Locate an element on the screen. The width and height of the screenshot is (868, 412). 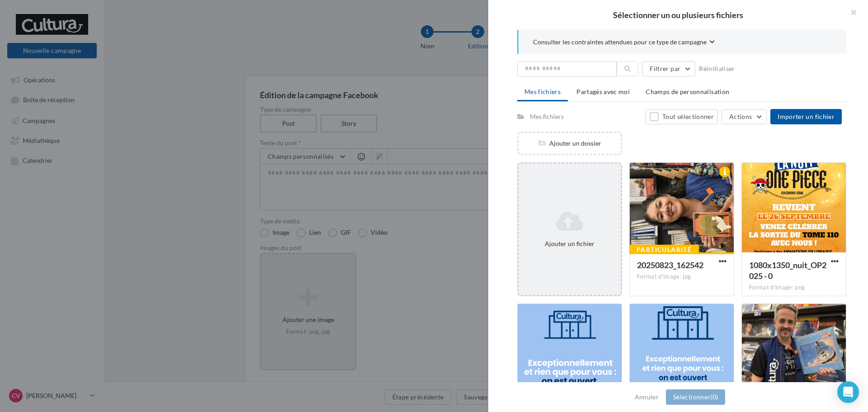
div: Format d'image: png is located at coordinates (794, 288).